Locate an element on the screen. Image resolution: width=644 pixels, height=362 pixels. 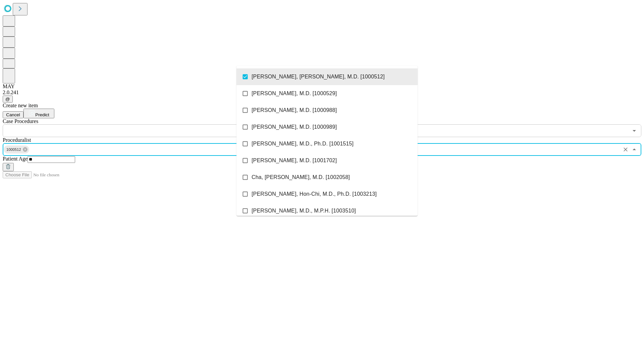
span: Patient Age is located at coordinates (15, 158).